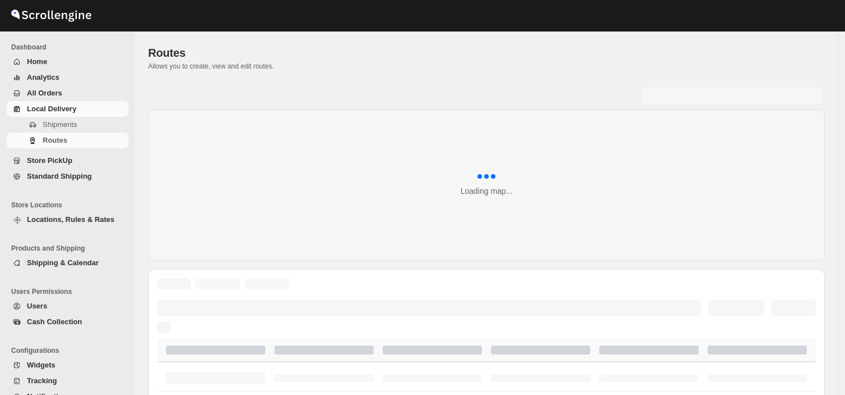  Describe the element at coordinates (67, 219) in the screenshot. I see `button: Locations, Rules & Rates` at that location.